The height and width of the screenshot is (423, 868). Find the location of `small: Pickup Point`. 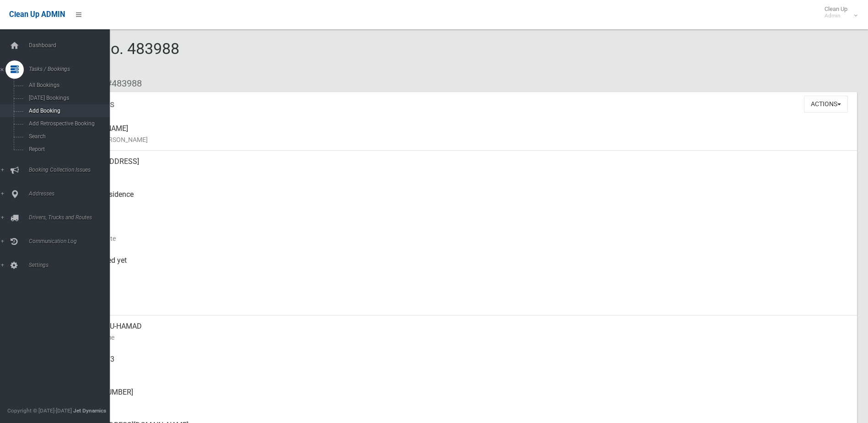

small: Pickup Point is located at coordinates (461, 205).